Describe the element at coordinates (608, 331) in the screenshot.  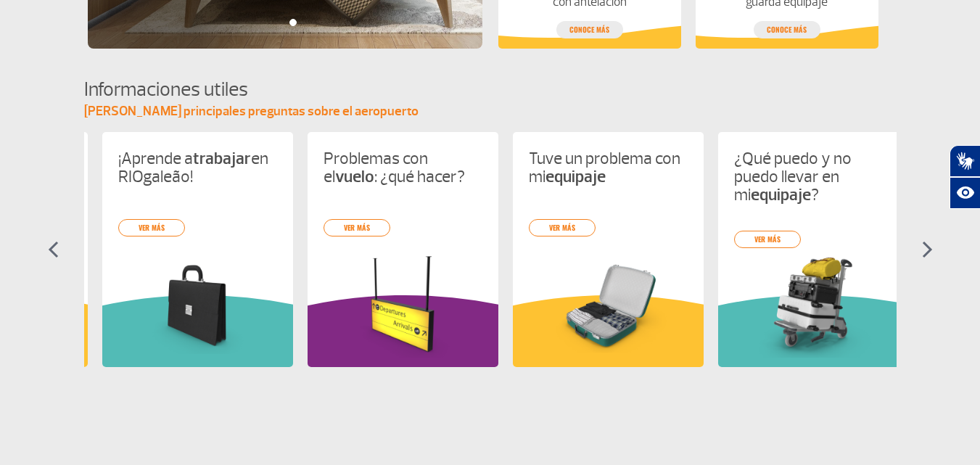
I see `img: amareloInformacoesUteis.svg` at that location.